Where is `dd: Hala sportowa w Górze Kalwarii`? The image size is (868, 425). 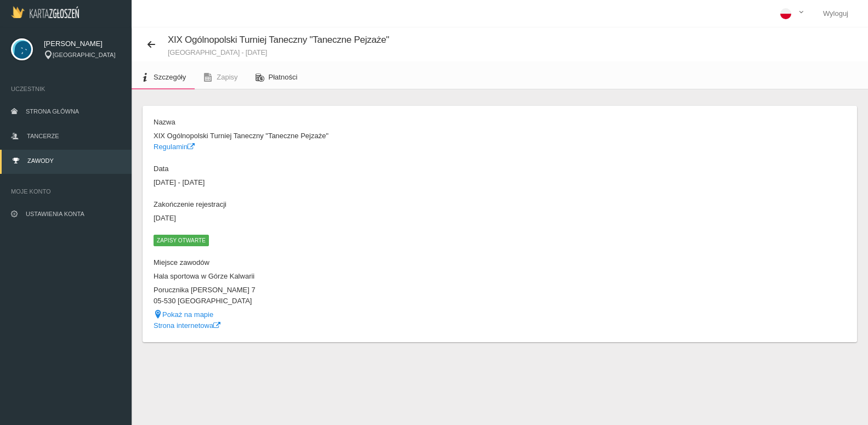 dd: Hala sportowa w Górze Kalwarii is located at coordinates (324, 277).